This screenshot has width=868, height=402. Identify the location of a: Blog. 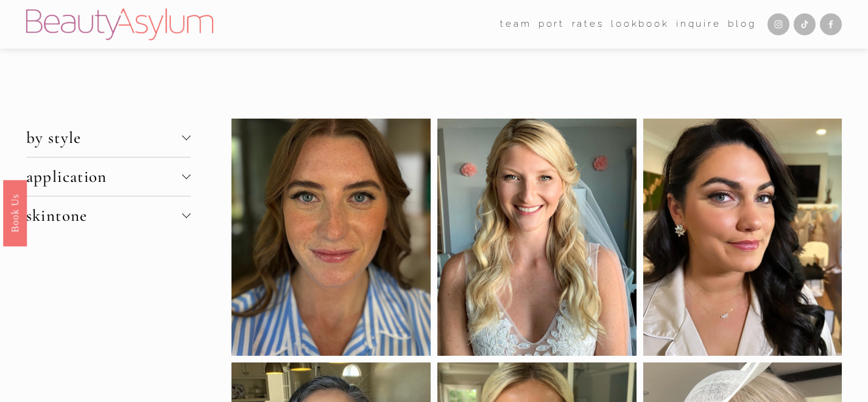
(742, 25).